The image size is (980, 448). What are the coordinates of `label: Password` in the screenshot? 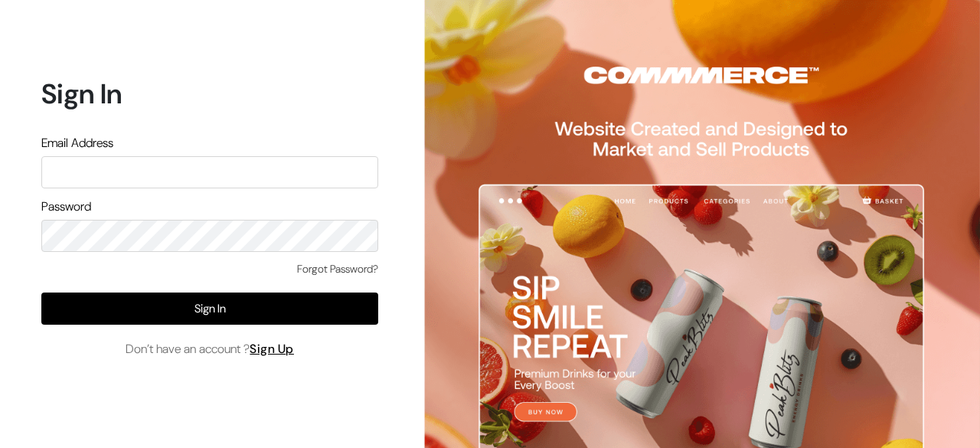 It's located at (66, 206).